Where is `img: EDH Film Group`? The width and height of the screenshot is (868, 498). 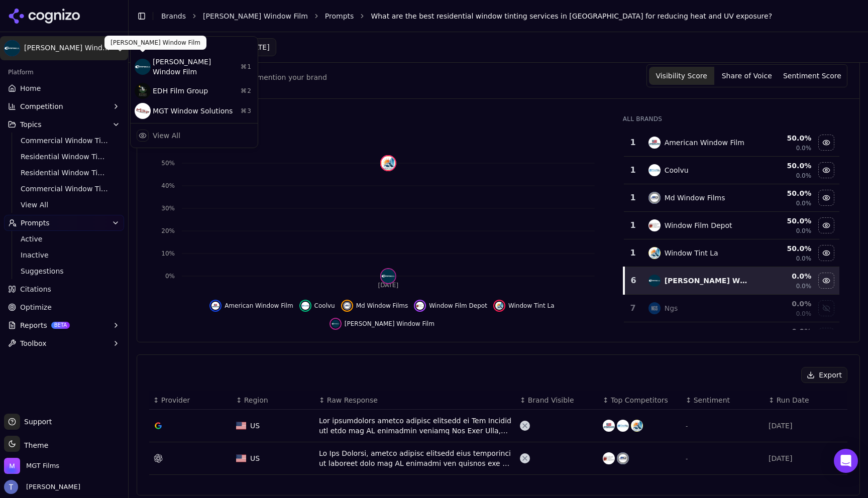 img: EDH Film Group is located at coordinates (143, 91).